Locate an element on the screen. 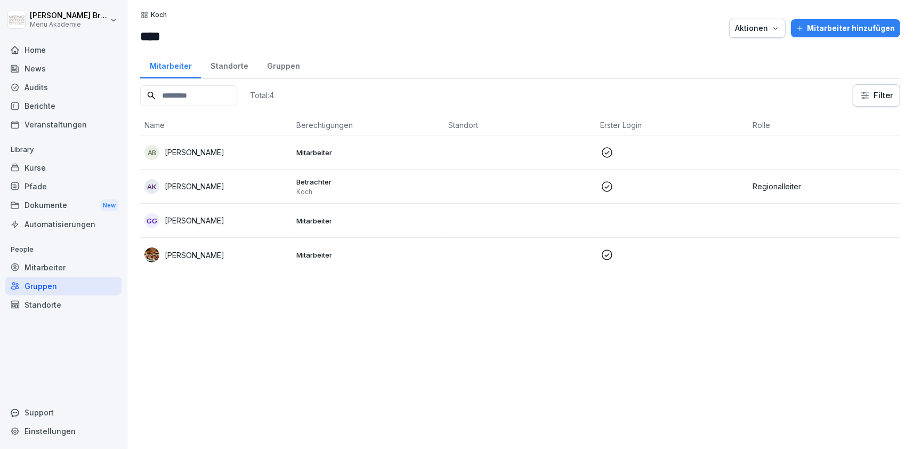  div: AB is located at coordinates (152, 153).